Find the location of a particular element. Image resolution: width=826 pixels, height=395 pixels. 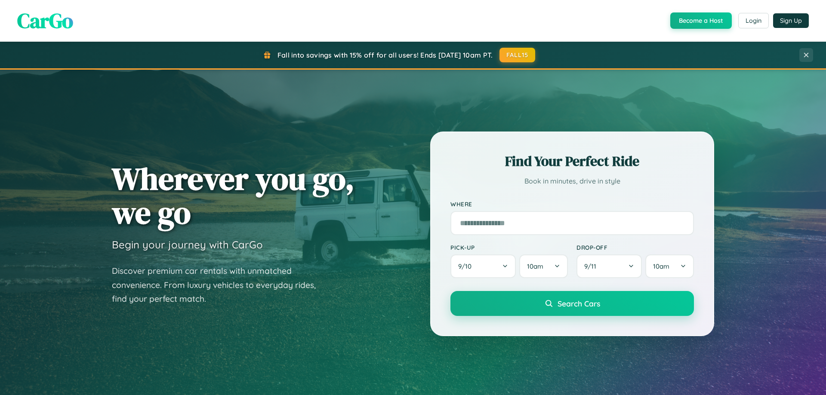

h3: Begin your journey with CarGo is located at coordinates (187, 245).